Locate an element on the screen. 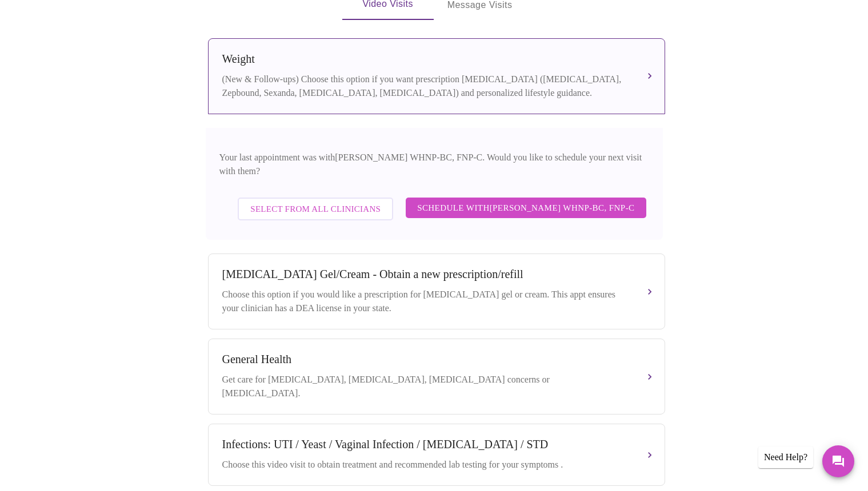  div: Need Help? is located at coordinates (785, 457).